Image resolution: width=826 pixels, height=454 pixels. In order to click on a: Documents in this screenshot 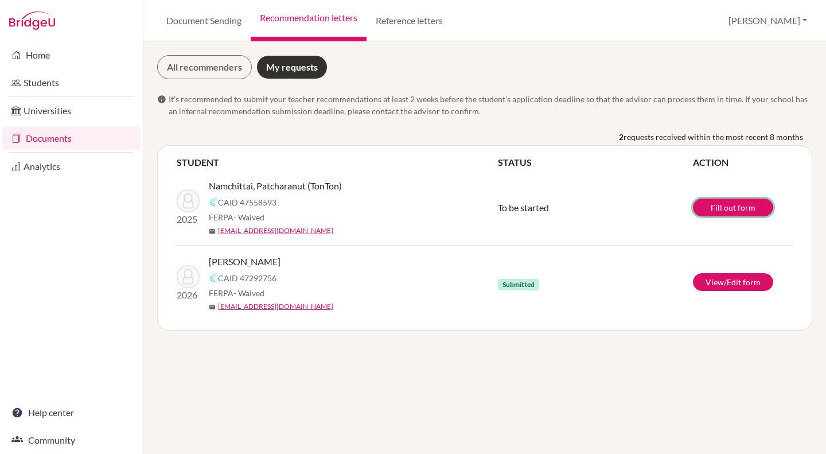, I will do `click(71, 138)`.